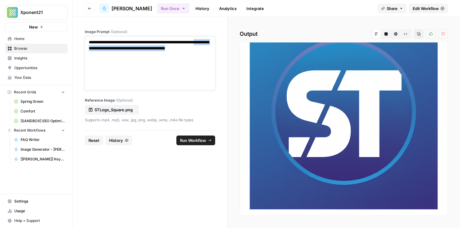 This screenshot has height=228, width=460. I want to click on span: Usage, so click(39, 211).